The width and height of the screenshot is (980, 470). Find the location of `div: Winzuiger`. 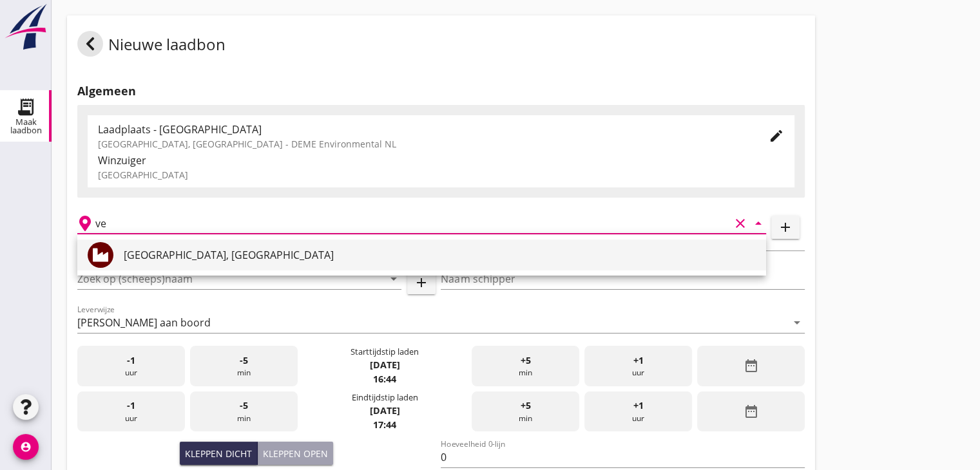

div: Winzuiger is located at coordinates (441, 161).